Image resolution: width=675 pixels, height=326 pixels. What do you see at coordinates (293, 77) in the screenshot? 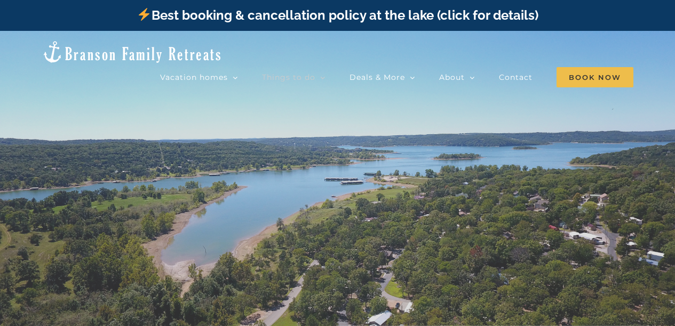
I see `a: Things to do` at bounding box center [293, 77].